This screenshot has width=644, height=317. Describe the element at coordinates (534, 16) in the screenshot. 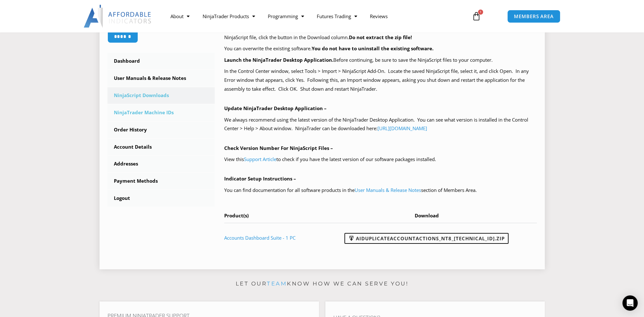

I see `span: MEMBERS AREA` at that location.